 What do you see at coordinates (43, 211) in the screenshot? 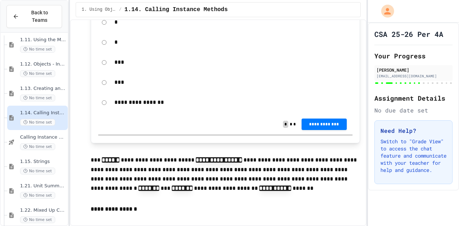
I see `span: 1.22. Mixed Up Code Practice 1b (1.7-1.15)` at bounding box center [43, 211].